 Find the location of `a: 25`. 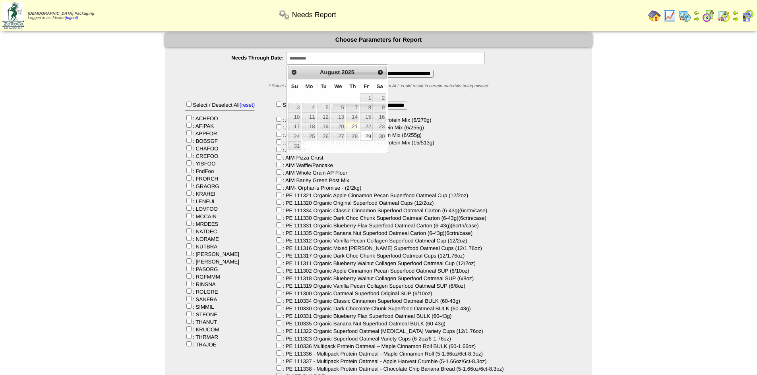

a: 25 is located at coordinates (309, 136).